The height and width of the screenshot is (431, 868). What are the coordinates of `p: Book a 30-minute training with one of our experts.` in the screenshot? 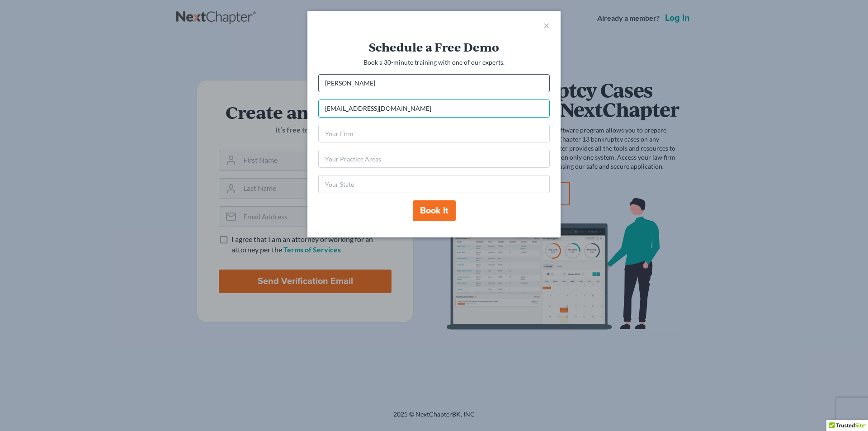 It's located at (434, 63).